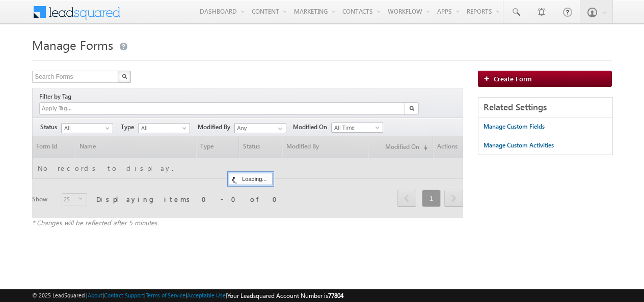 This screenshot has height=302, width=644. What do you see at coordinates (165, 295) in the screenshot?
I see `a: Terms of Service` at bounding box center [165, 295].